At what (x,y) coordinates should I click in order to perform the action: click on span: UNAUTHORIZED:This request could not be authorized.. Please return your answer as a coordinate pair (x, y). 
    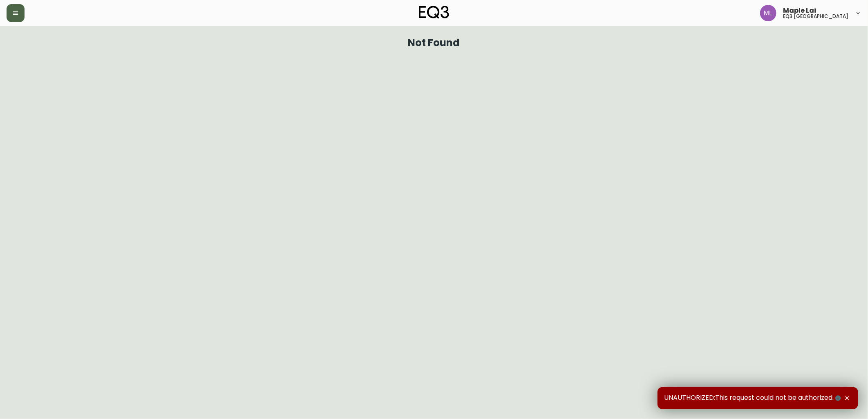
    Looking at the image, I should click on (753, 398).